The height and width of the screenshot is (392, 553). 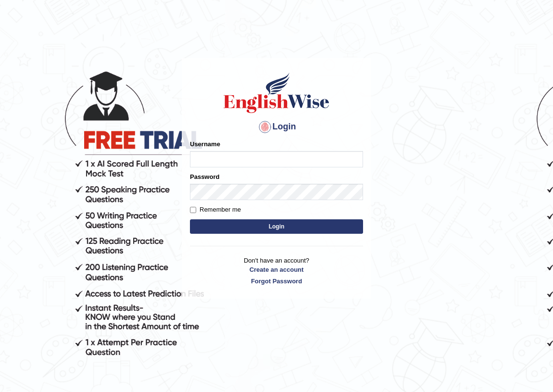 I want to click on img: Logo of English Wise sign in for intelligent practice with AI, so click(x=276, y=93).